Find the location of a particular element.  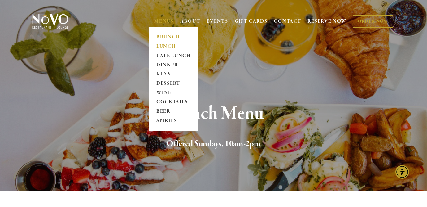

a: DINNER is located at coordinates (174, 65).